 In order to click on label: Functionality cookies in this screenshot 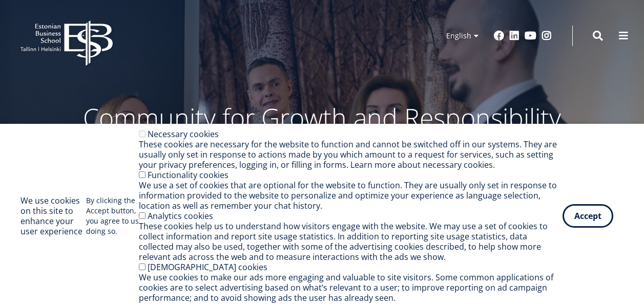, I will do `click(188, 175)`.